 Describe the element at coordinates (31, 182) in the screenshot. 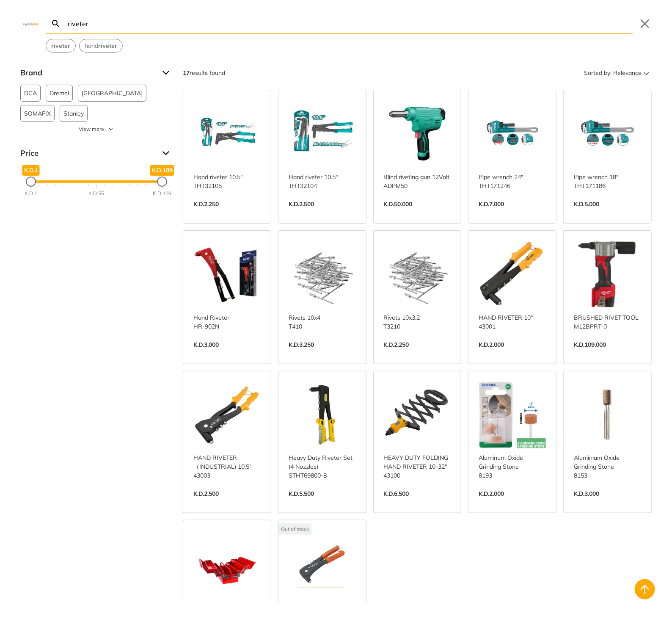

I see `div: Minimum Price` at that location.